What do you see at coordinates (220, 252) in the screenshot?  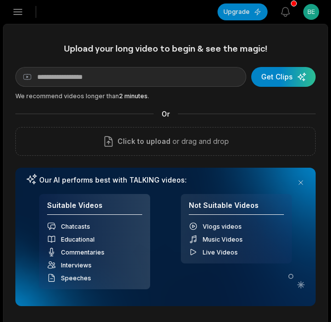 I see `span: Live Videos` at bounding box center [220, 252].